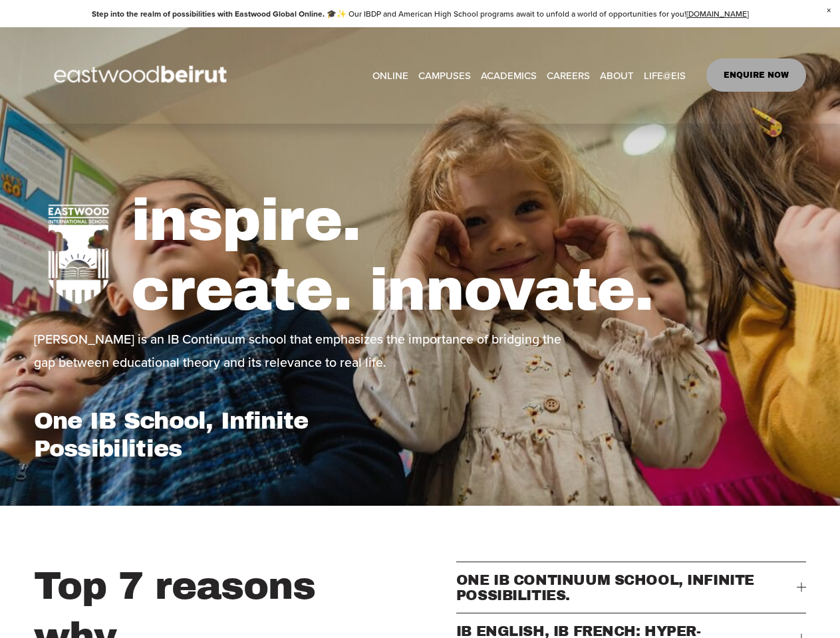  I want to click on span: CAMPUSES, so click(444, 75).